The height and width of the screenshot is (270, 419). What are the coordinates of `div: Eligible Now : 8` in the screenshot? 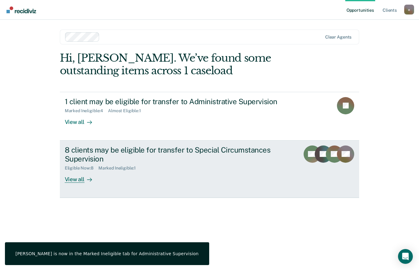 It's located at (81, 168).